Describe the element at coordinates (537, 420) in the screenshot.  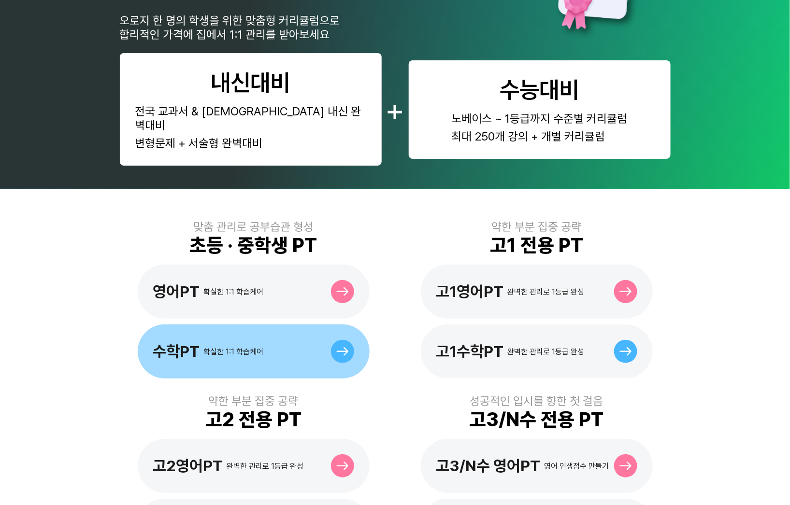
I see `div: 고3/N수 전용 PT` at that location.